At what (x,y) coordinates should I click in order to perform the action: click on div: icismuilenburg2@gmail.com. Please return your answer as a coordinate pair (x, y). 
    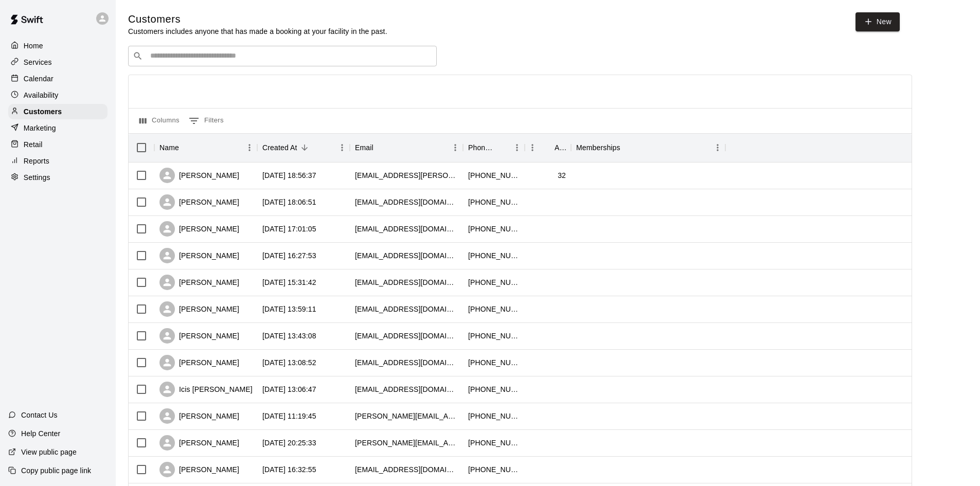
    Looking at the image, I should click on (407, 389).